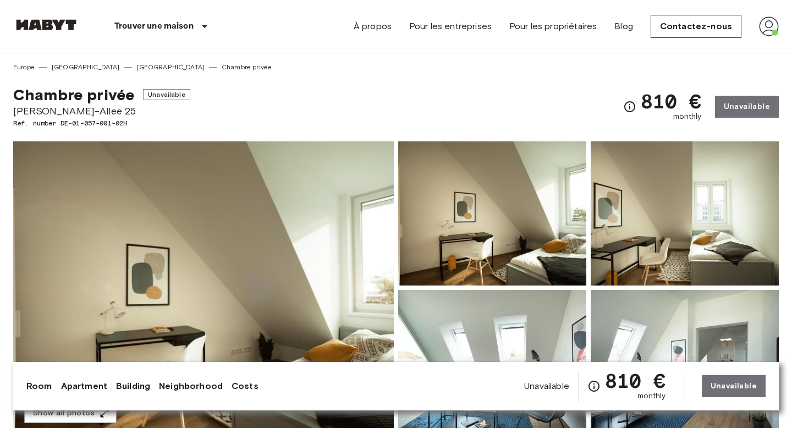 The image size is (792, 428). I want to click on span: Chambre privée, so click(74, 95).